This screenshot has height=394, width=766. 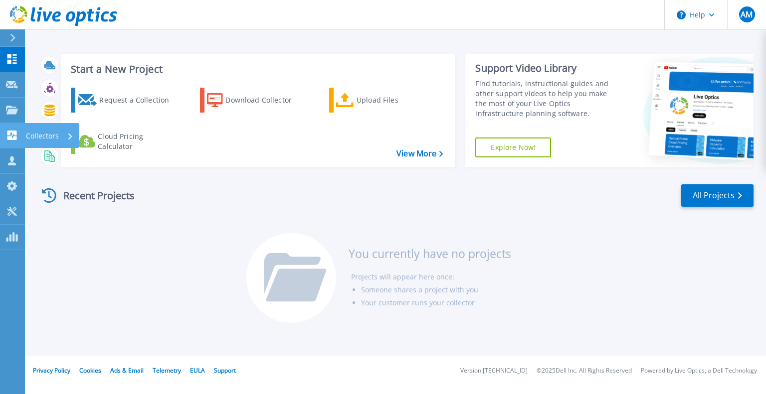 What do you see at coordinates (431, 277) in the screenshot?
I see `li: Projects will appear here once:` at bounding box center [431, 277].